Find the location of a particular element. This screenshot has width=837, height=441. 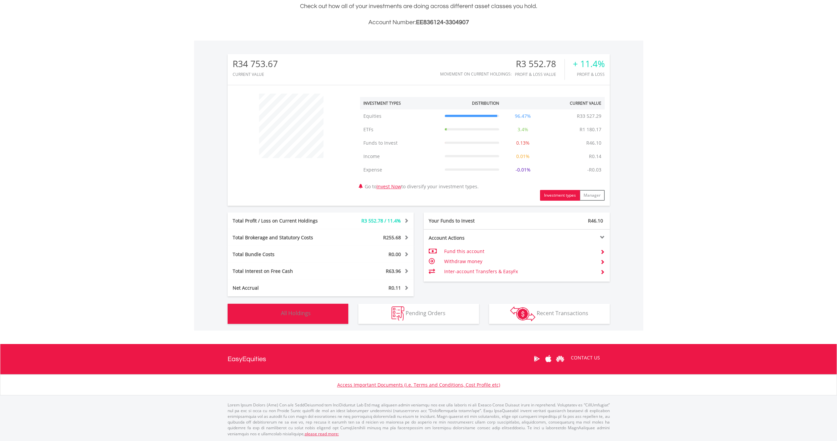

td: Fund this account is located at coordinates (519, 251).